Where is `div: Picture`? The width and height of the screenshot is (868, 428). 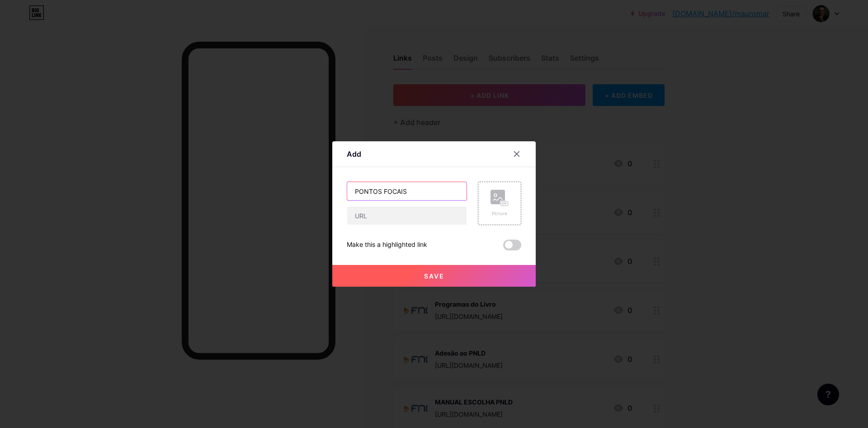 div: Picture is located at coordinates (499, 213).